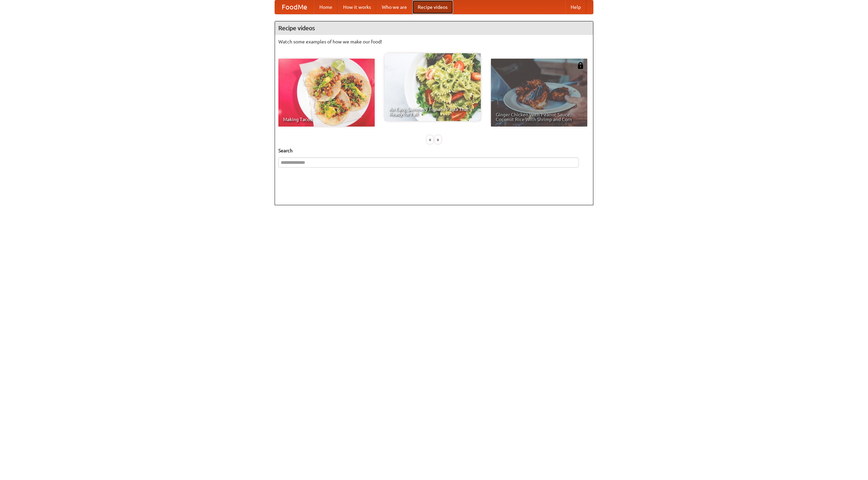  I want to click on a: FoodMe, so click(295, 7).